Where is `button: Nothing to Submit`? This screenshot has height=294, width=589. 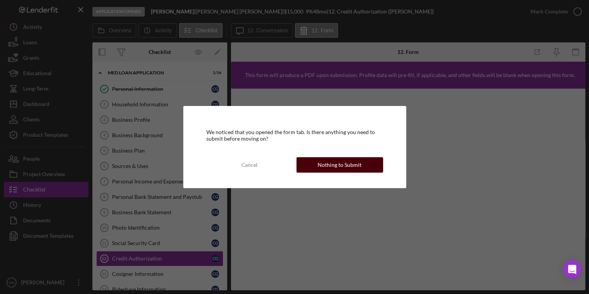
button: Nothing to Submit is located at coordinates (340, 165).